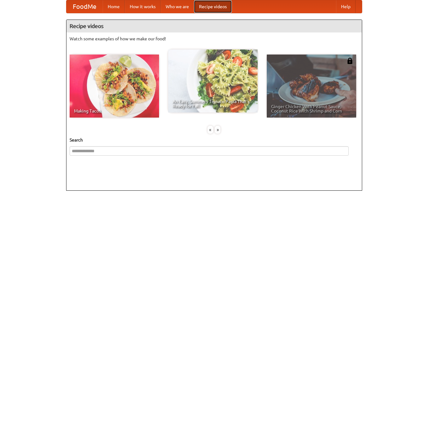  Describe the element at coordinates (114, 7) in the screenshot. I see `a: Home` at that location.